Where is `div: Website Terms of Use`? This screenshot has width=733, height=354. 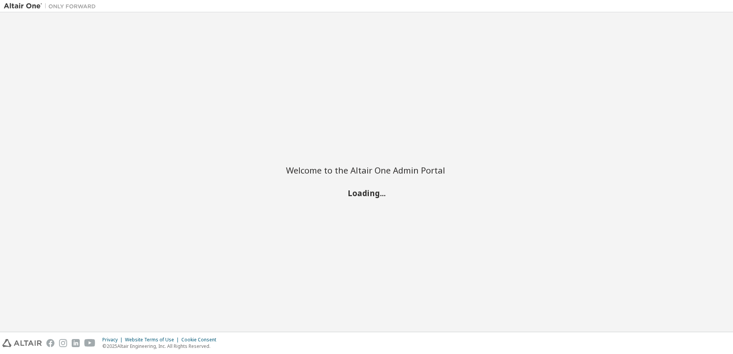
div: Website Terms of Use is located at coordinates (153, 340).